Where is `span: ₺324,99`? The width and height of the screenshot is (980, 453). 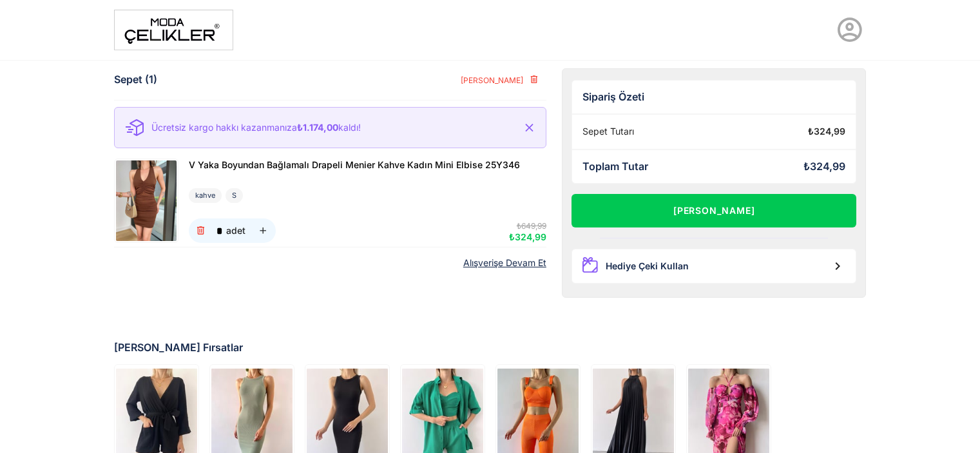
span: ₺324,99 is located at coordinates (528, 236).